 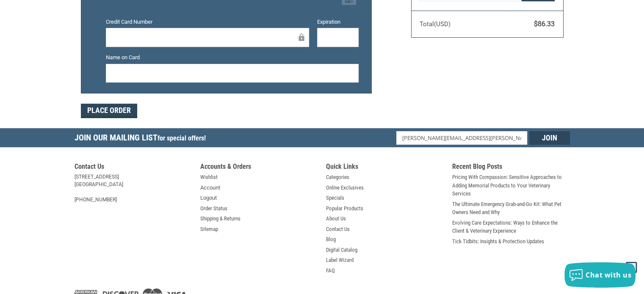 What do you see at coordinates (208, 22) in the screenshot?
I see `label: Credit Card Number` at bounding box center [208, 22].